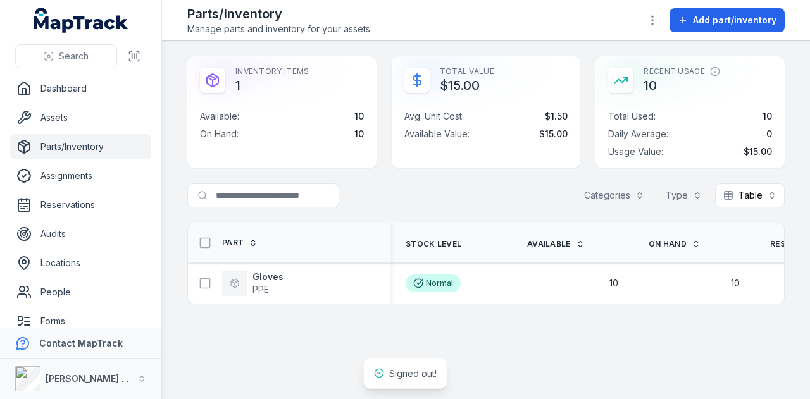 The width and height of the screenshot is (810, 399). What do you see at coordinates (614, 196) in the screenshot?
I see `button: Categories` at bounding box center [614, 196].